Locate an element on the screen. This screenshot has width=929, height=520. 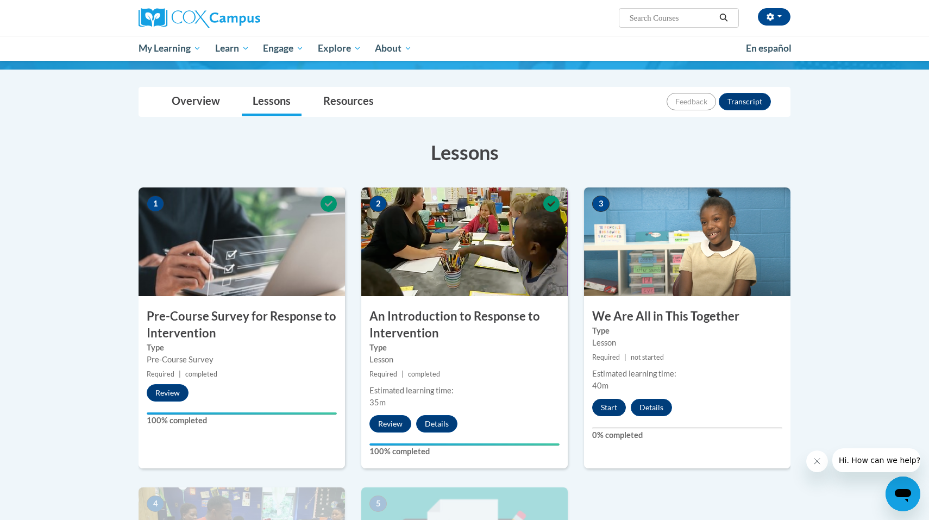
h3: Lessons is located at coordinates (465, 152).